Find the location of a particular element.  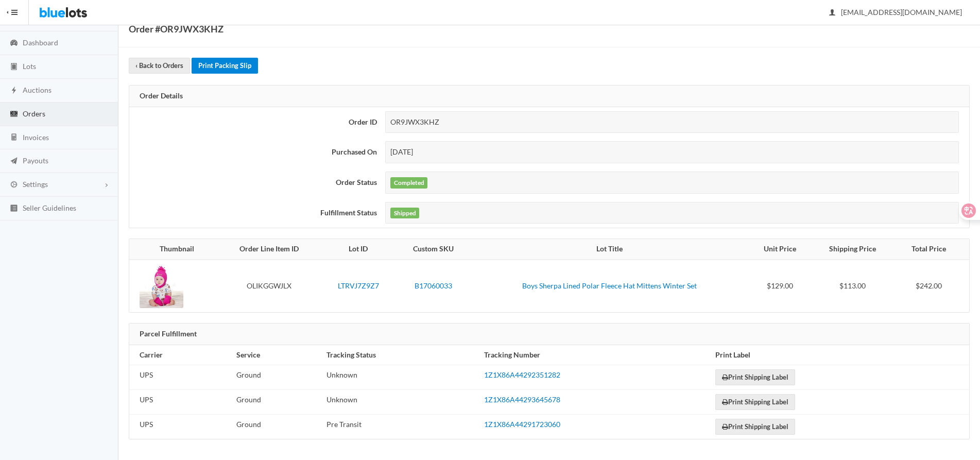

h1: Order #OR9JWX3KHZ is located at coordinates (176, 29).